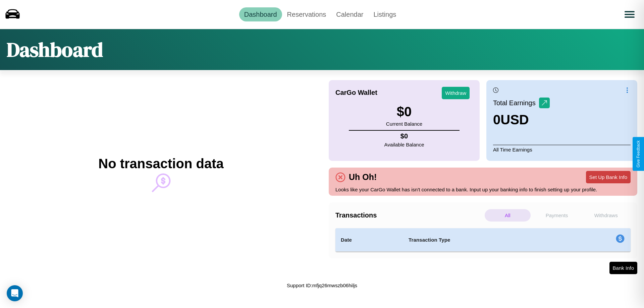 This screenshot has height=308, width=644. Describe the element at coordinates (260, 14) in the screenshot. I see `a: Dashboard` at that location.